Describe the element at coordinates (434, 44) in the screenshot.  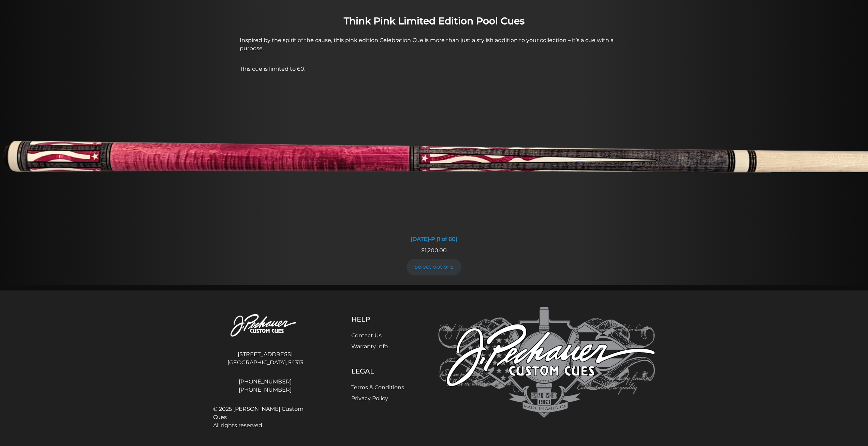
I see `p: Inspired by the spirit of the cause, this pink edition Celebration Cue is more than just a stylis...` at that location.